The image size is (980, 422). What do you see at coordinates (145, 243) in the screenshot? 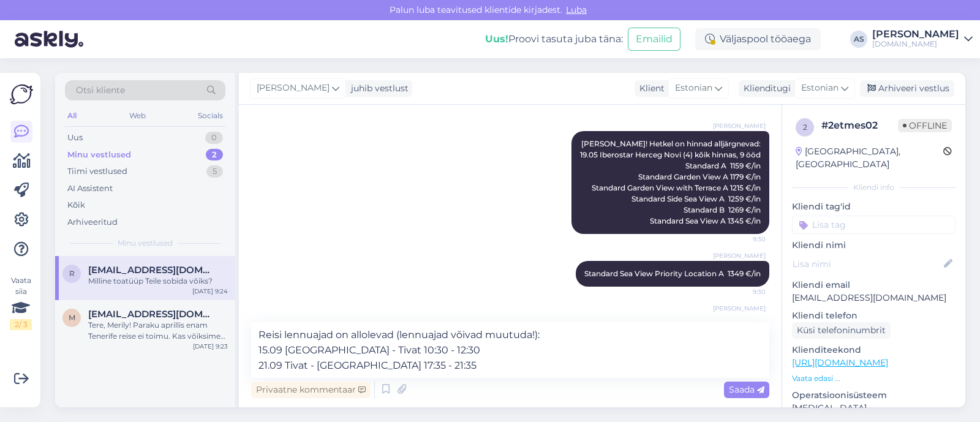
I see `span: Minu vestlused` at bounding box center [145, 243].